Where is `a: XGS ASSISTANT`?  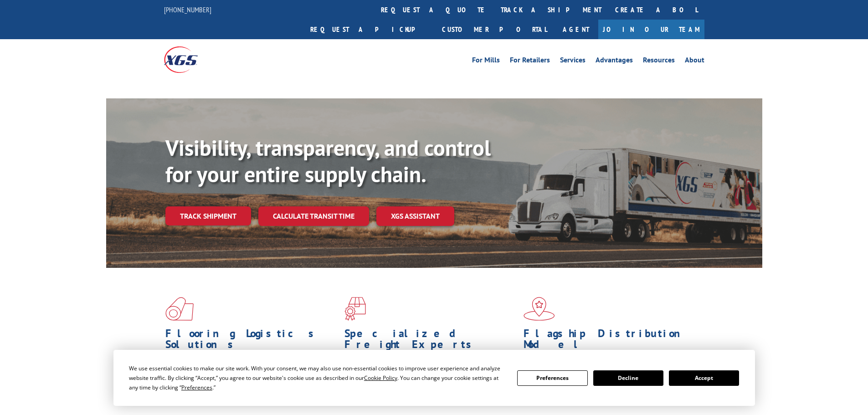 a: XGS ASSISTANT is located at coordinates (415, 216).